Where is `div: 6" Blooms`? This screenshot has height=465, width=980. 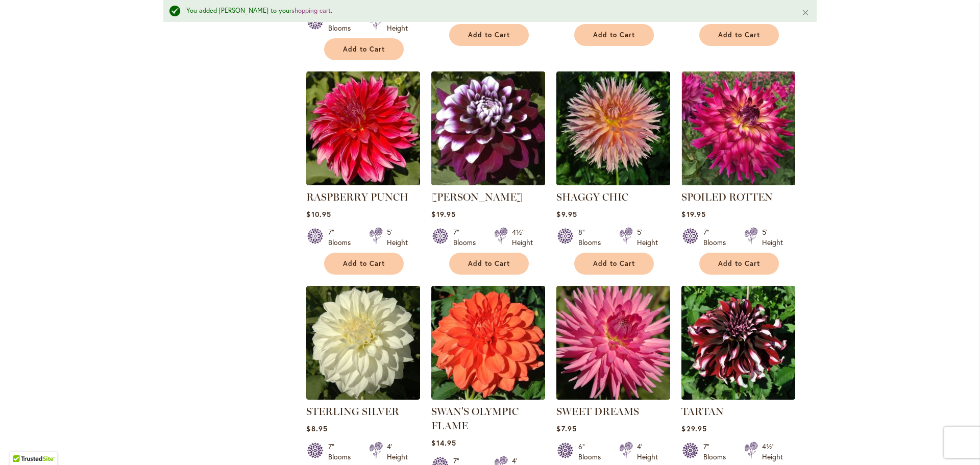
div: 6" Blooms is located at coordinates (592, 452).